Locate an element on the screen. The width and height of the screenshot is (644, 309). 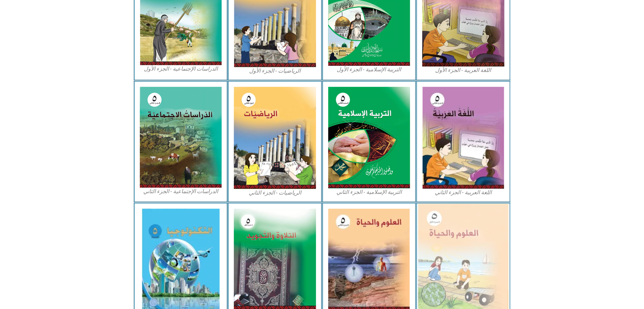
figcaption: الرياضيات - الجزء الثاني is located at coordinates (275, 193).